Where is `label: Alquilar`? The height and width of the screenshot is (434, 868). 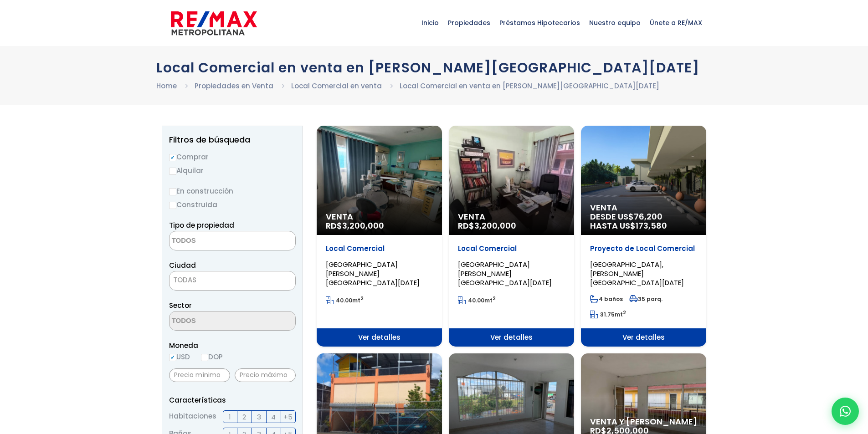
label: Alquilar is located at coordinates (232, 170).